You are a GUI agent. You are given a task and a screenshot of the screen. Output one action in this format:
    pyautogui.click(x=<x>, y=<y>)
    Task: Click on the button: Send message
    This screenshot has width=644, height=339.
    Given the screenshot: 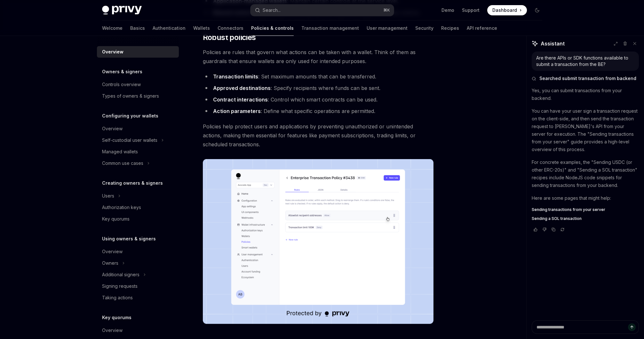 What is the action you would take?
    pyautogui.click(x=632, y=327)
    